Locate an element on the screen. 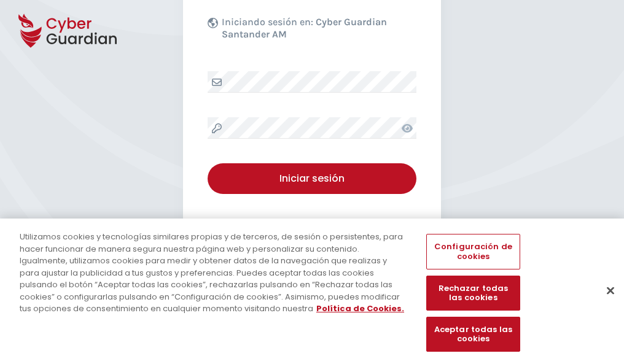 The height and width of the screenshot is (364, 624). div: Utilizamos cookies y tecnologías similares propias y de terceros, de sesión o persistentes, para ... is located at coordinates (214, 273).